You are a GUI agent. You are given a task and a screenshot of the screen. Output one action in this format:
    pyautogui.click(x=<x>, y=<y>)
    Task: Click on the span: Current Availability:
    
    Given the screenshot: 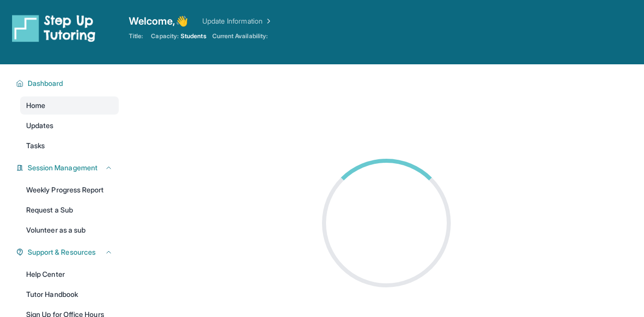 What is the action you would take?
    pyautogui.click(x=240, y=36)
    